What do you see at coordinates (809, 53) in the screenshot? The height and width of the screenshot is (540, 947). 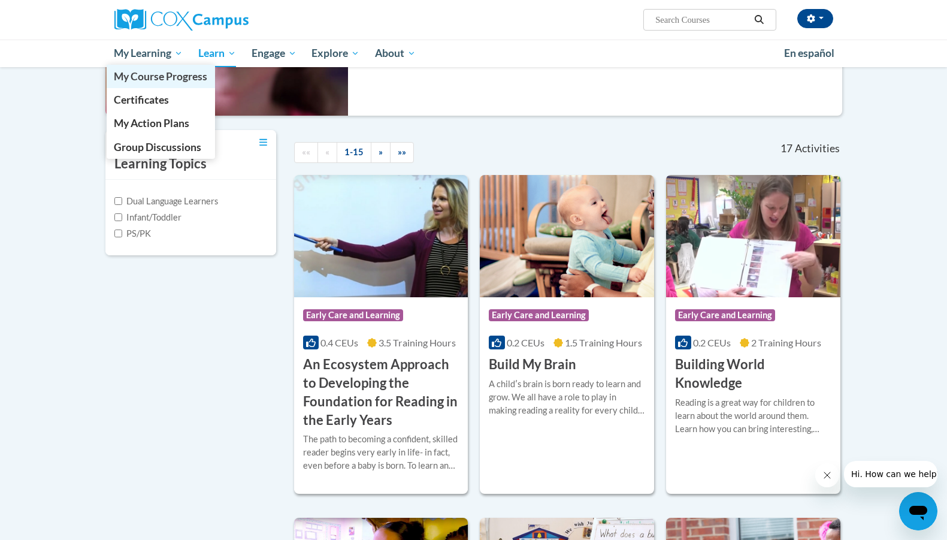 I see `span: En español` at bounding box center [809, 53].